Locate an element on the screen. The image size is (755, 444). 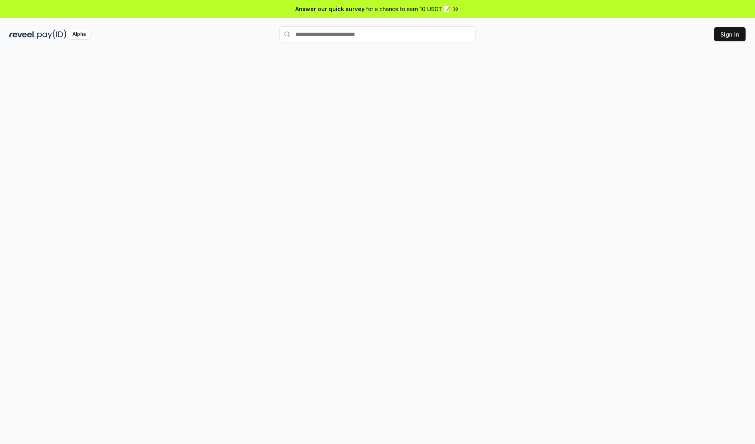
span: Answer our quick survey is located at coordinates (330, 9).